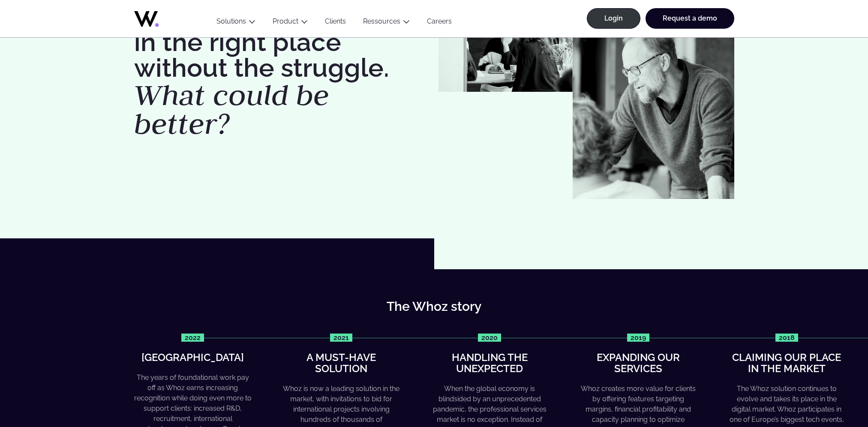  Describe the element at coordinates (506, 48) in the screenshot. I see `img: Whozzies-working` at that location.